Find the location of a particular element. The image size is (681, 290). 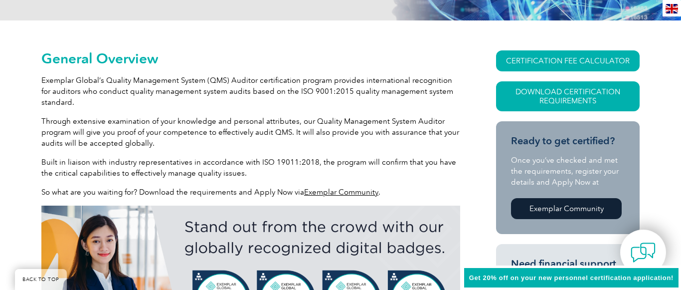

img: contact-chat.png is located at coordinates (643, 252).